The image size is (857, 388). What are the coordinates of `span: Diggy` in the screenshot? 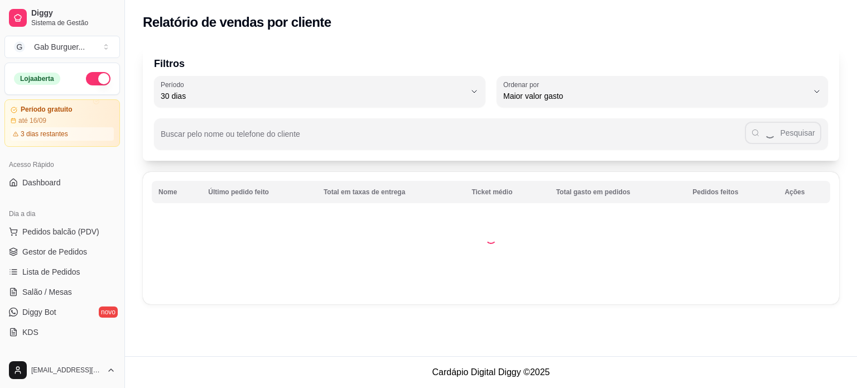 It's located at (73, 13).